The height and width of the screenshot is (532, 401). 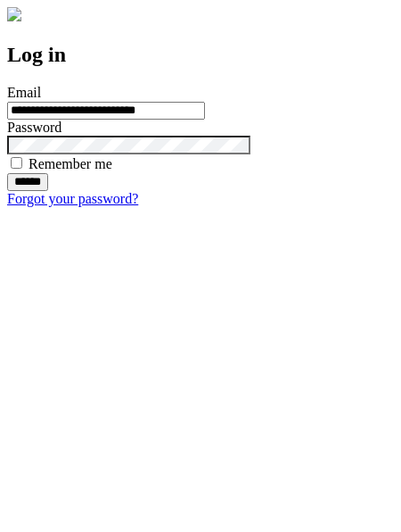 What do you see at coordinates (200, 55) in the screenshot?
I see `h2: Log in` at bounding box center [200, 55].